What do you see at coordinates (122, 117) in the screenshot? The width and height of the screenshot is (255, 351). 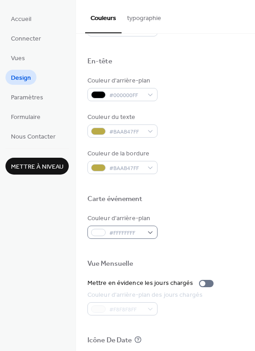 I see `div: Couleur du texte` at bounding box center [122, 117].